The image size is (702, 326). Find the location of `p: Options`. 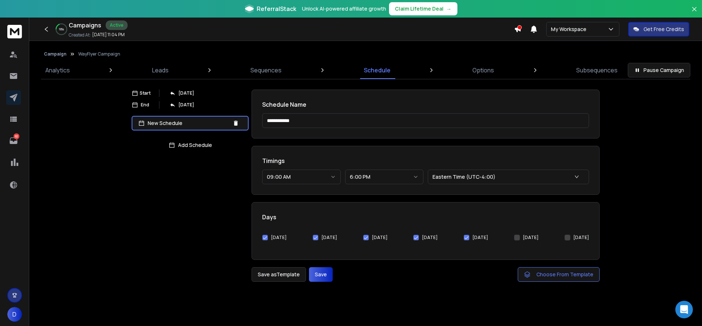

p: Options is located at coordinates (483, 70).